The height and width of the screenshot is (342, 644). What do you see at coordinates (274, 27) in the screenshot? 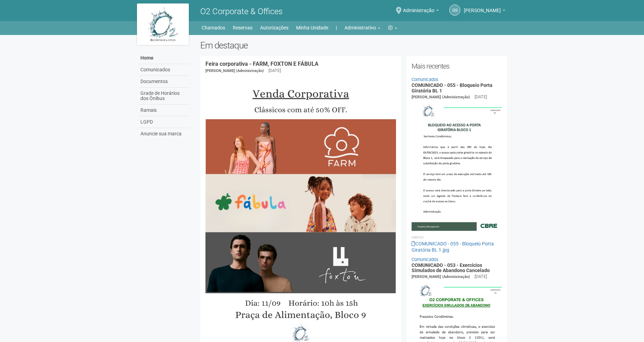
I see `a: Autorizações` at bounding box center [274, 27].